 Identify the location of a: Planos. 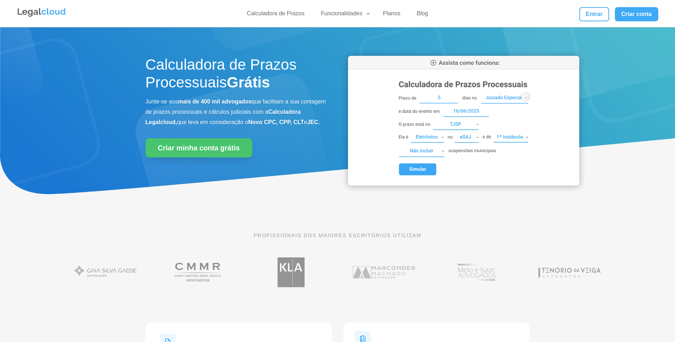
(391, 15).